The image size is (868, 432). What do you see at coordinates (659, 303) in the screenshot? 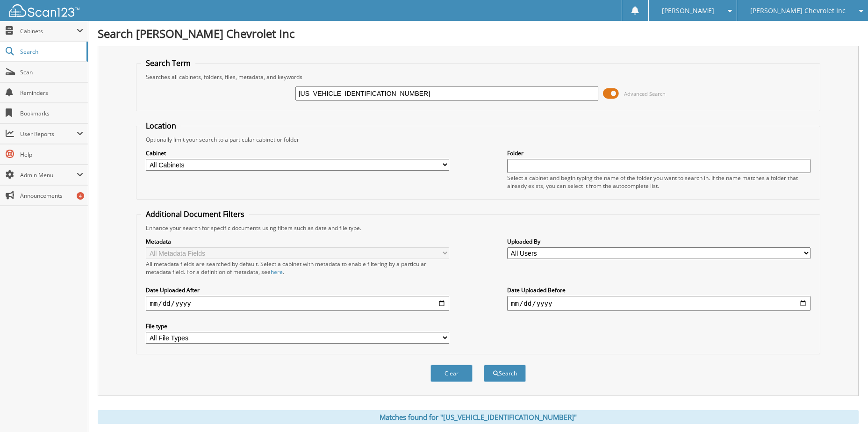
I see `input: end` at bounding box center [659, 303].